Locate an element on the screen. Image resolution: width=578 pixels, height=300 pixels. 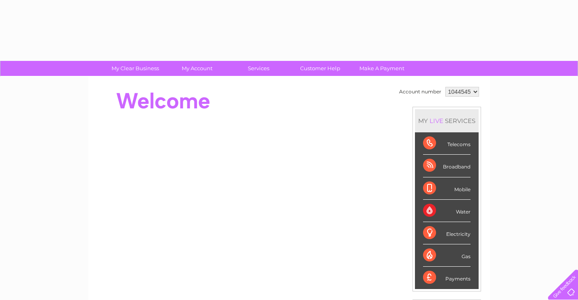
a: Customer Help is located at coordinates (320, 68).